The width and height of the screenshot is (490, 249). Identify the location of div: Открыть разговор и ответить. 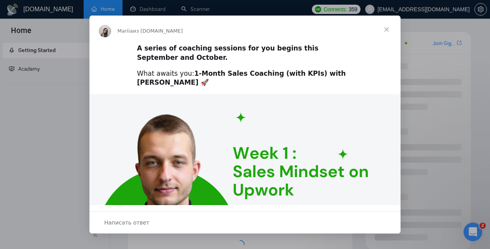
(245, 222).